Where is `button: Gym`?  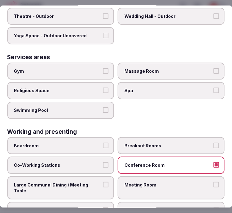
button: Gym is located at coordinates (106, 71).